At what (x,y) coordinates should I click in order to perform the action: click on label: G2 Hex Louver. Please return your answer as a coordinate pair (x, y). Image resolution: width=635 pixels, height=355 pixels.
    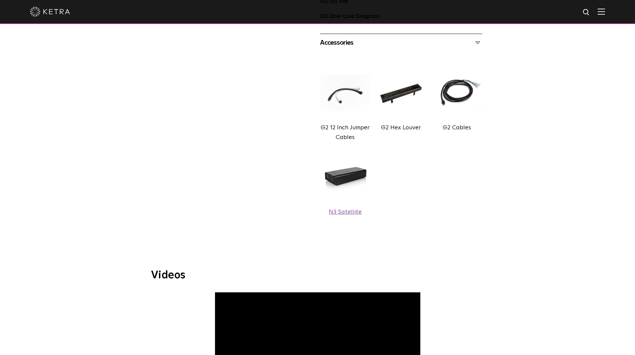
    Looking at the image, I should click on (401, 128).